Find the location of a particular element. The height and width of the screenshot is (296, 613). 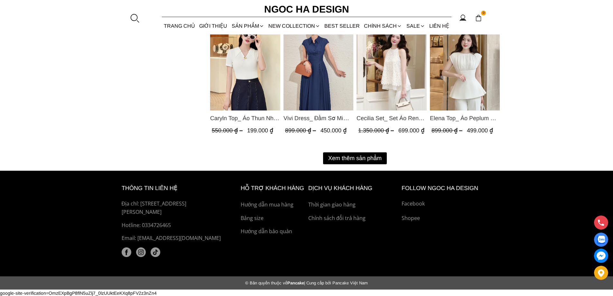

a: messenger is located at coordinates (601, 256).